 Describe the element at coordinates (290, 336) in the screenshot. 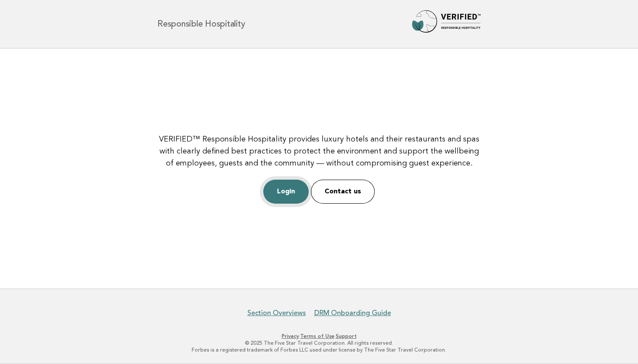

I see `a: Privacy` at that location.